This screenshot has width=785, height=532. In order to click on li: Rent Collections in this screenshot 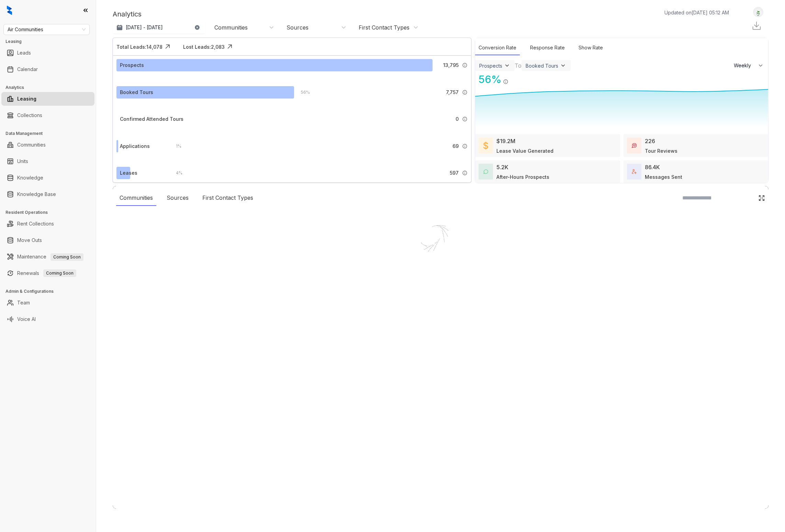, I will do `click(48, 224)`.